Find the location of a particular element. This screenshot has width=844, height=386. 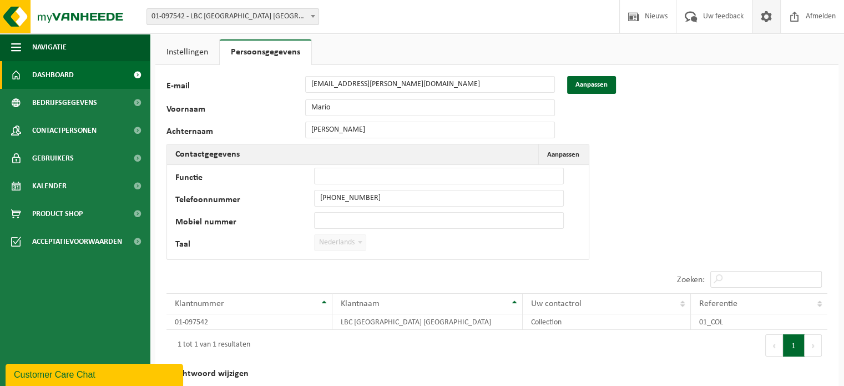

h2: Contactgegevens is located at coordinates (208, 154).